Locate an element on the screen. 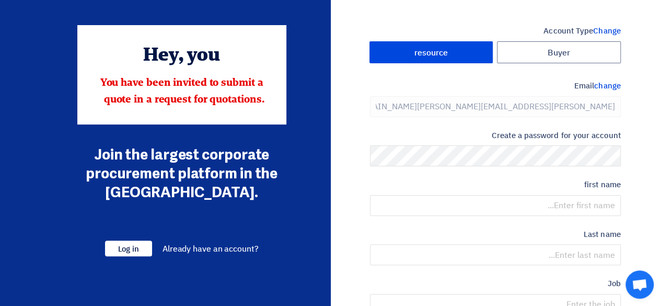  font: Hey, you is located at coordinates (181, 56).